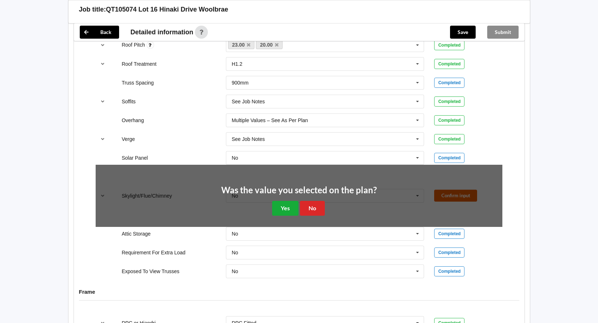 The image size is (598, 323). Describe the element at coordinates (139, 64) in the screenshot. I see `label: Roof Treatment` at that location.